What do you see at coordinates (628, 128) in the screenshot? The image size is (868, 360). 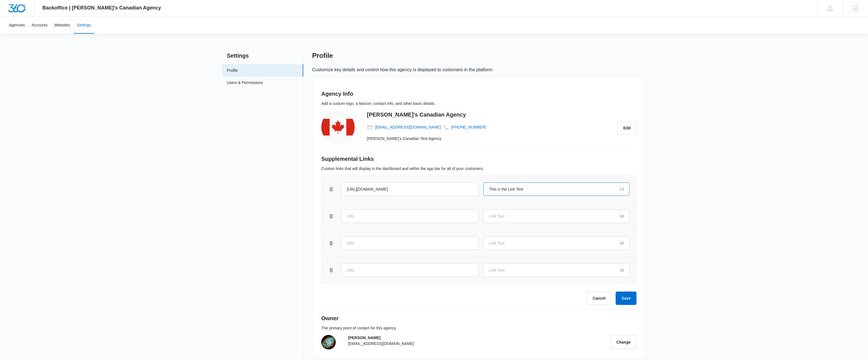 I see `button: Edit` at bounding box center [628, 128].